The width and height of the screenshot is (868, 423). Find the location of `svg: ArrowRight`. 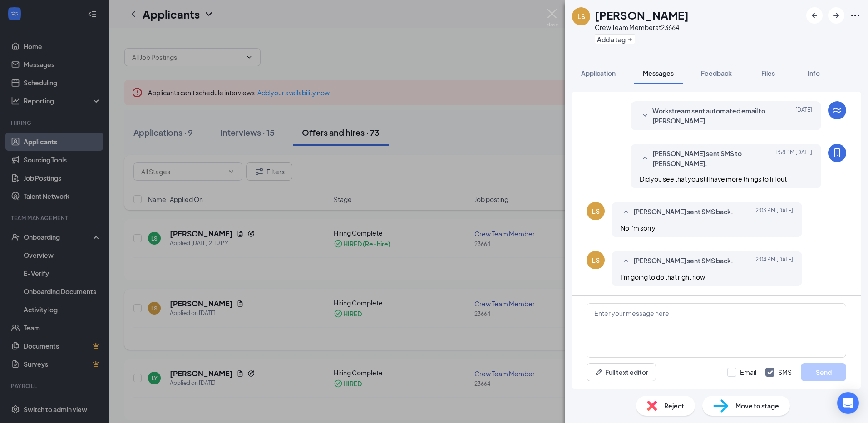

svg: ArrowRight is located at coordinates (836, 16).